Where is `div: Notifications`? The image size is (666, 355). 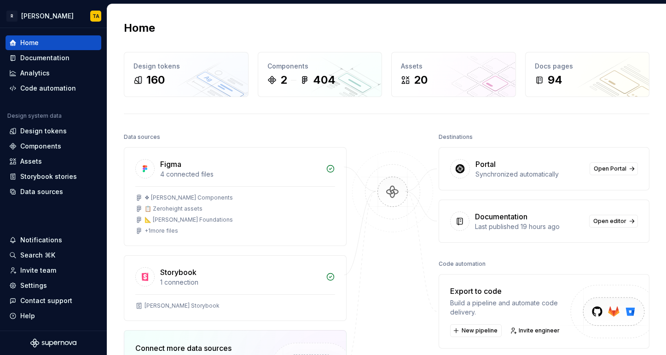 div: Notifications is located at coordinates (41, 240).